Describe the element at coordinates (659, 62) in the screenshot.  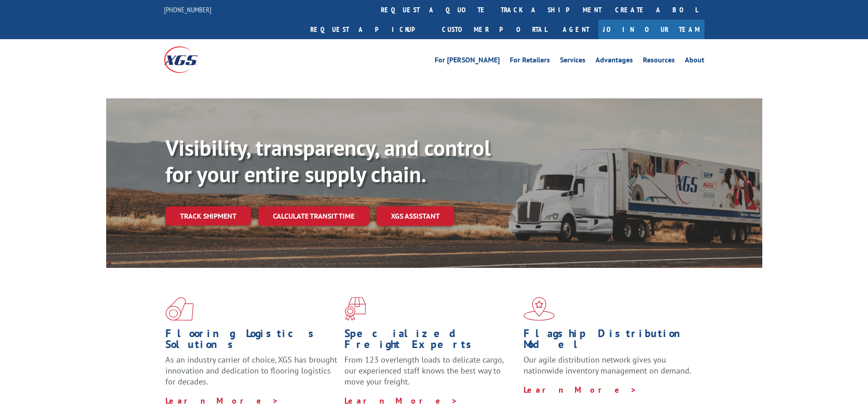
I see `a: Resources` at that location.